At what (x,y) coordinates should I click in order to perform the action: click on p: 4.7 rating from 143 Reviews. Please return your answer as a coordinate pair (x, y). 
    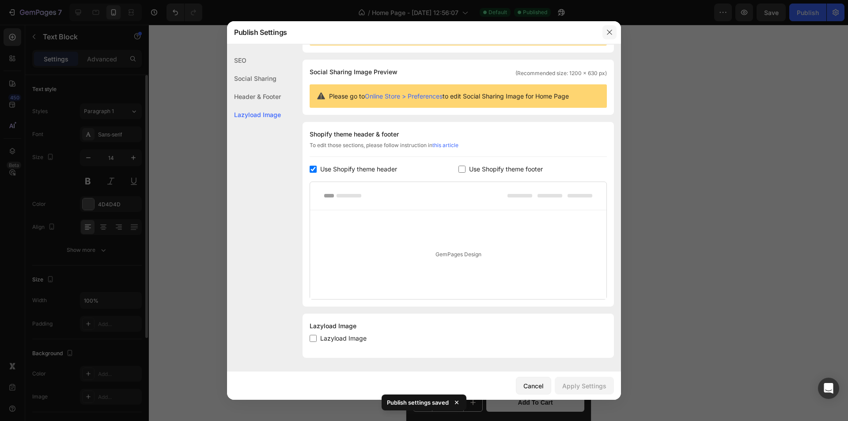
    Looking at the image, I should click on (68, 312).